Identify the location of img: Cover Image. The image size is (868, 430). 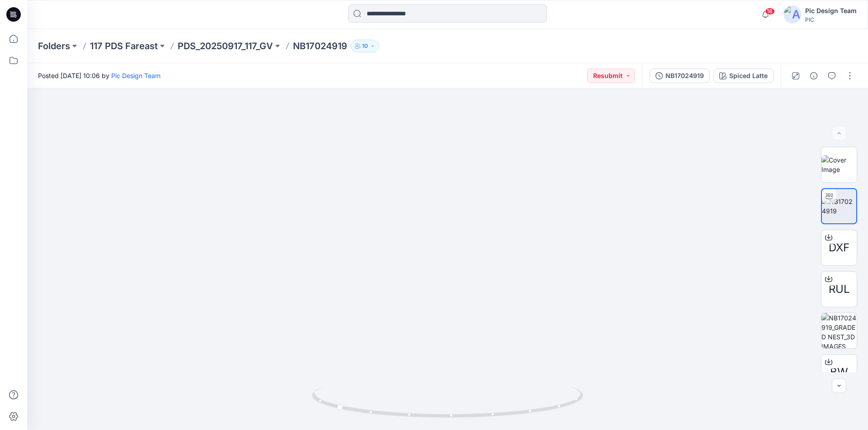
(839, 165).